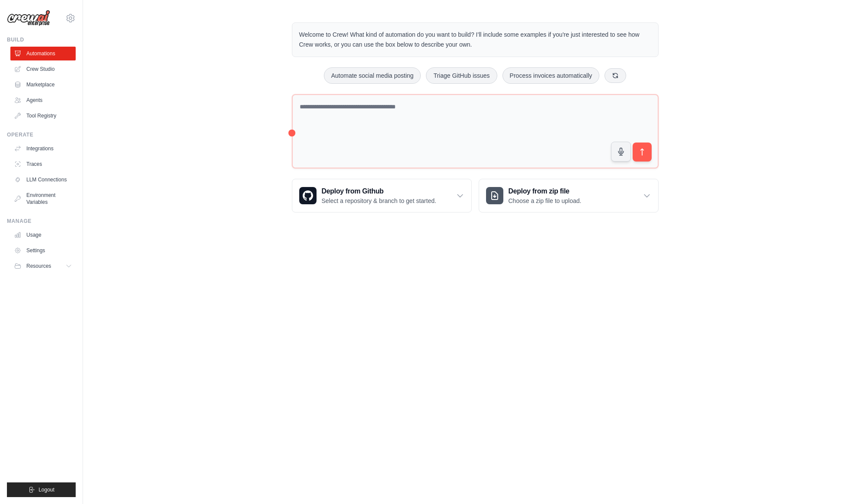  Describe the element at coordinates (43, 69) in the screenshot. I see `a: Crew Studio` at that location.